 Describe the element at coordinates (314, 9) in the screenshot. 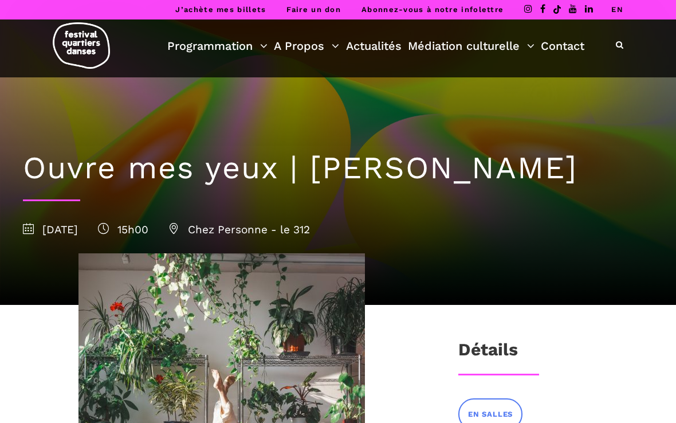

I see `a: Faire un don` at that location.